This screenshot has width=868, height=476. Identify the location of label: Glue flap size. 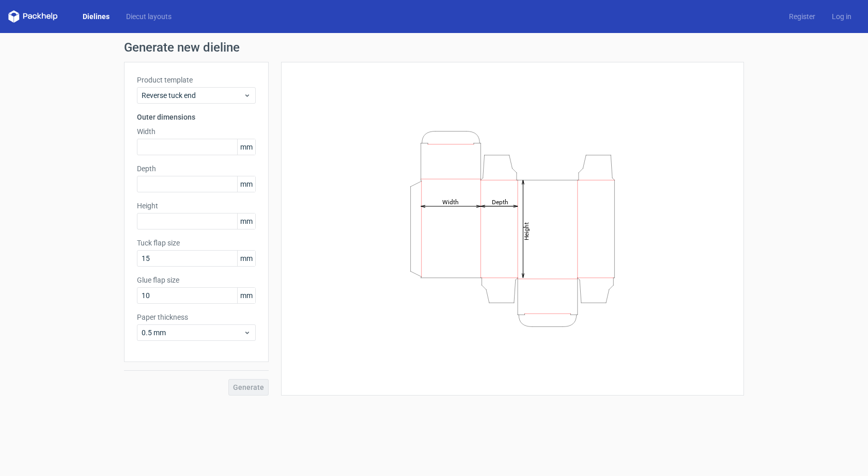
(197, 280).